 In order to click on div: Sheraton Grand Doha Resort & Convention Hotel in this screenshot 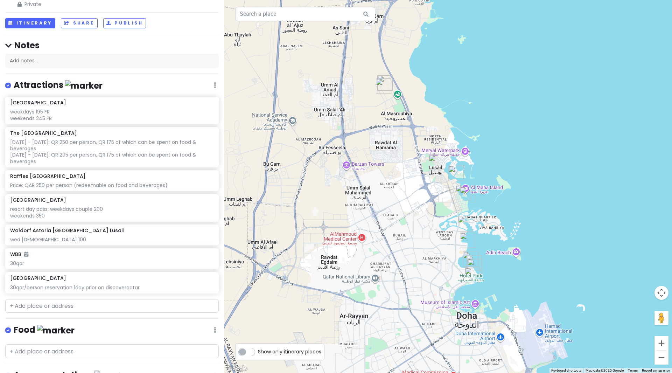, I will do `click(473, 275)`.